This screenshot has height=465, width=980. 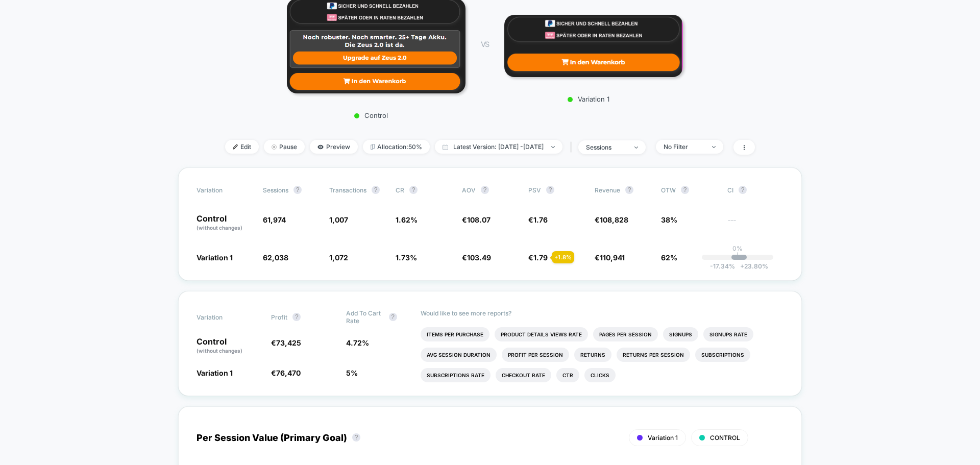 What do you see at coordinates (284, 146) in the screenshot?
I see `span: Pause` at bounding box center [284, 146].